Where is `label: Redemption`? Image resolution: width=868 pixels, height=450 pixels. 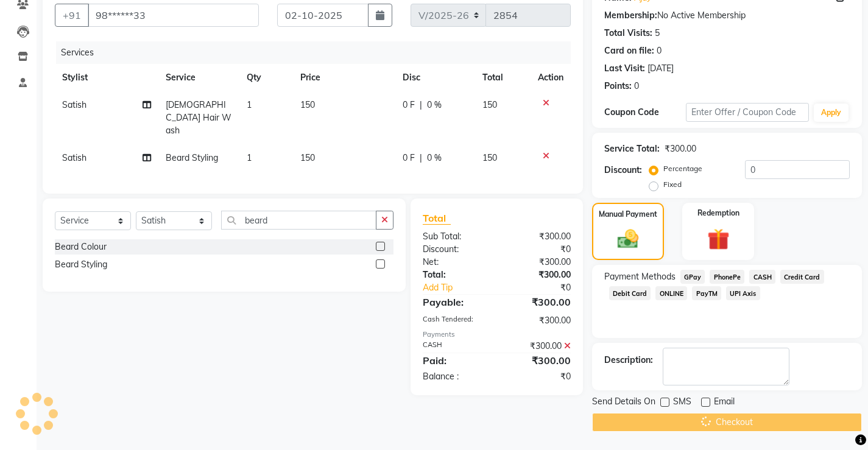
label: Redemption is located at coordinates (718, 214).